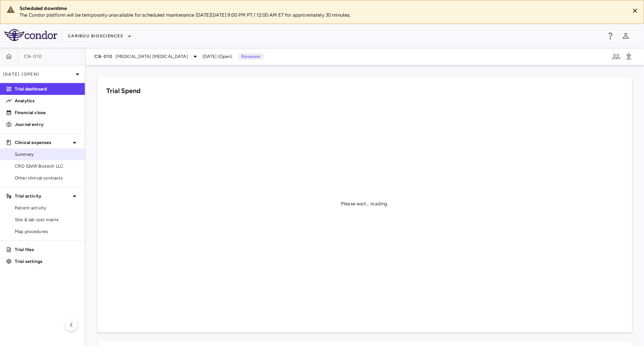  Describe the element at coordinates (47, 261) in the screenshot. I see `p: Trial settings` at that location.